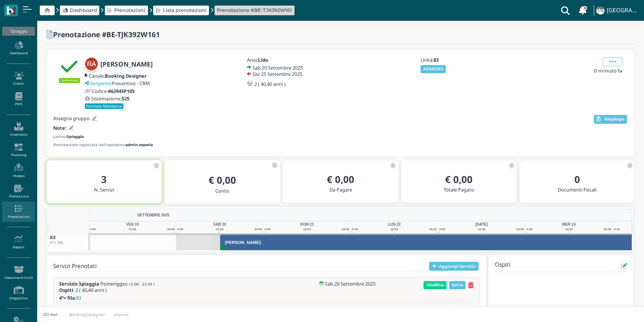  I want to click on a: Planning, so click(18, 150).